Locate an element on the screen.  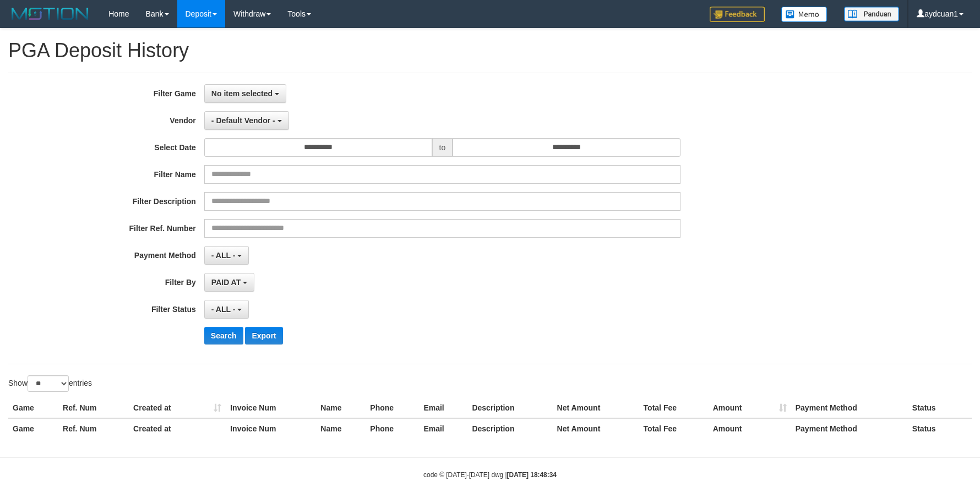
img: Feedback.jpg is located at coordinates (737, 14).